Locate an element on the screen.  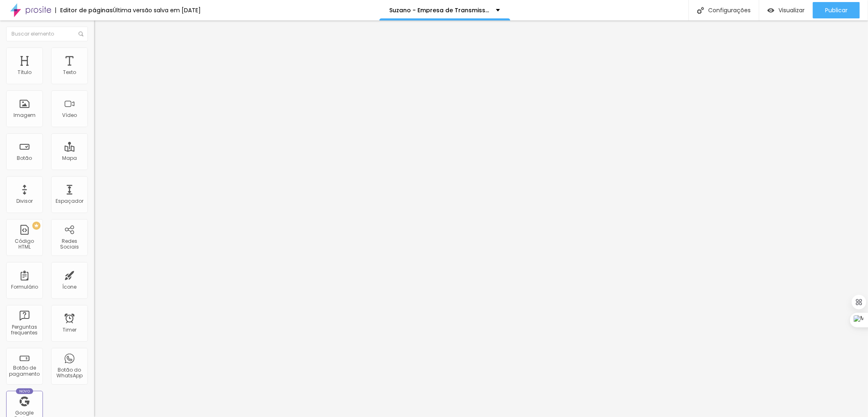
span: Publicar is located at coordinates (836, 10).